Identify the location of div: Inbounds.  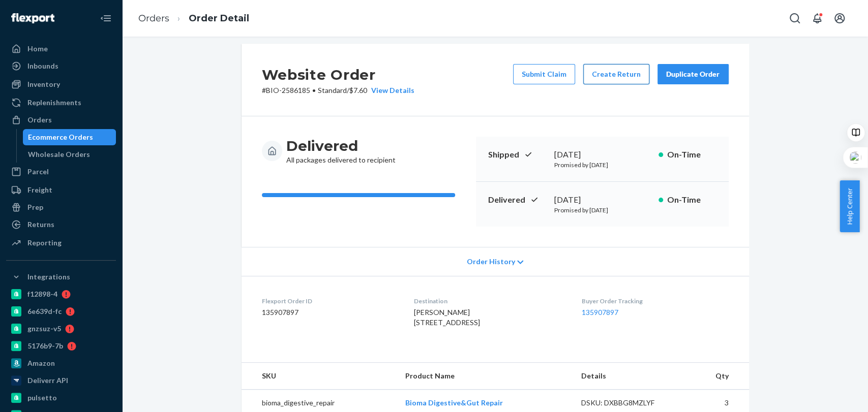
(43, 66).